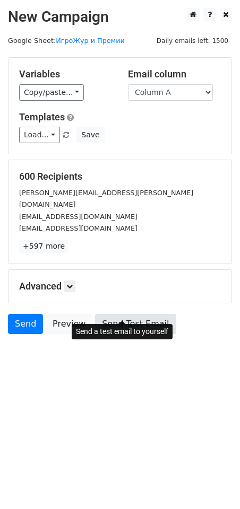 Image resolution: width=240 pixels, height=509 pixels. What do you see at coordinates (69, 324) in the screenshot?
I see `a: Preview` at bounding box center [69, 324].